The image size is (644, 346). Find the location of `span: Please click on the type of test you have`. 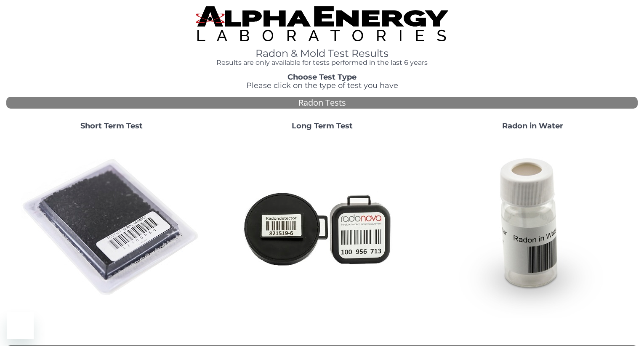

span: Please click on the type of test you have is located at coordinates (322, 85).